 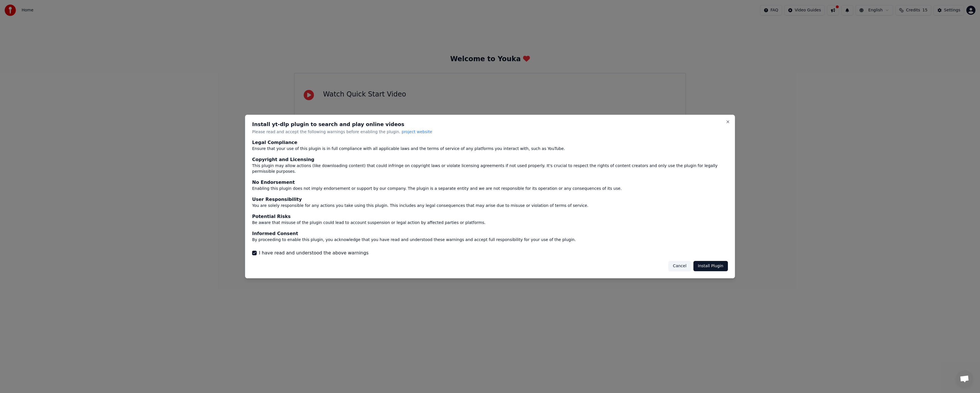 What do you see at coordinates (490, 149) in the screenshot?
I see `div: Ensure that your use of this plugin is in full compliance with all applicable laws and the terms ...` at bounding box center [490, 149].